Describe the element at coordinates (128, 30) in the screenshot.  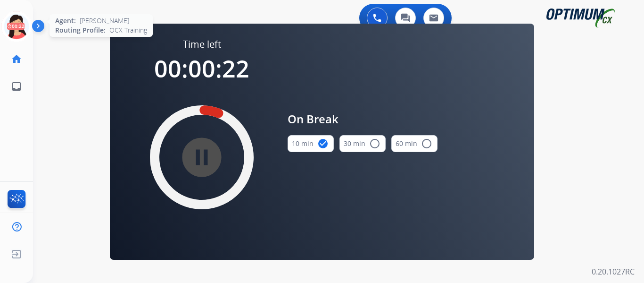
I see `span: OCX Training` at that location.